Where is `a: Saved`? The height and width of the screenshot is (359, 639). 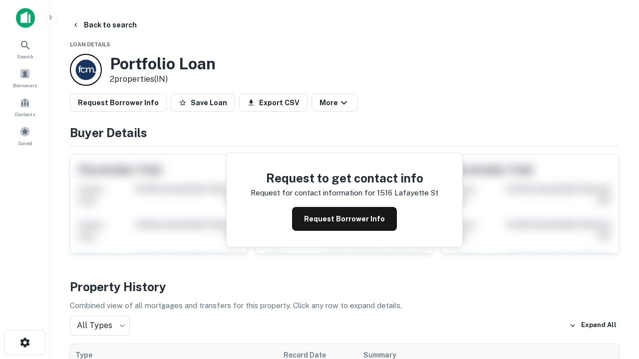
a: Saved is located at coordinates (25, 136).